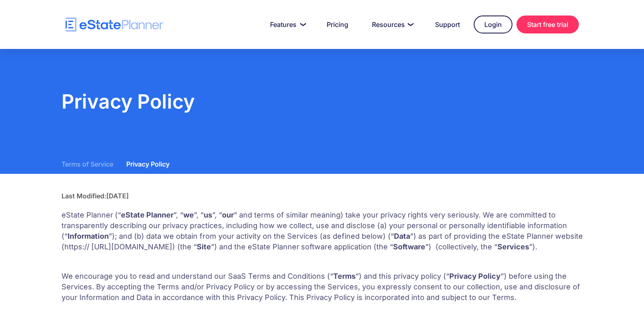 The width and height of the screenshot is (644, 322). Describe the element at coordinates (147, 215) in the screenshot. I see `strong: eState Planner` at that location.